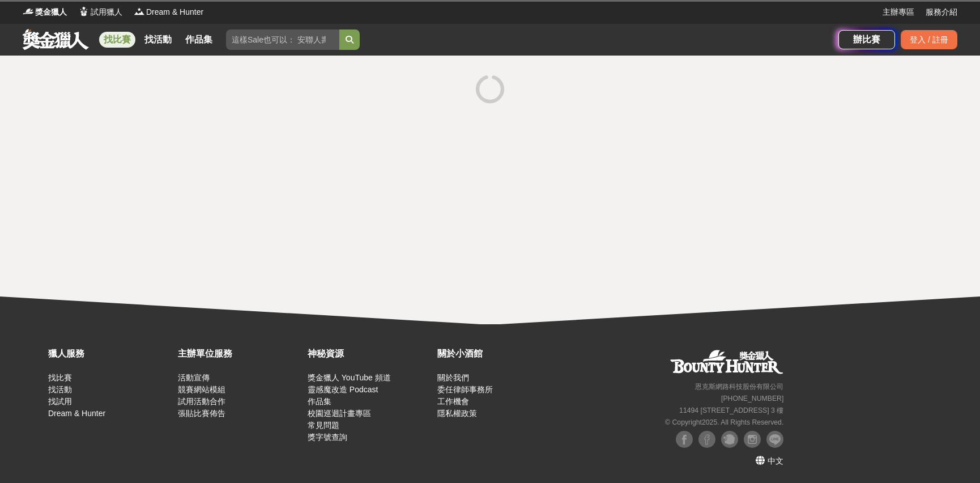 The width and height of the screenshot is (980, 483). What do you see at coordinates (349, 377) in the screenshot?
I see `a: 獎金獵人 YouTube 頻道` at bounding box center [349, 377].